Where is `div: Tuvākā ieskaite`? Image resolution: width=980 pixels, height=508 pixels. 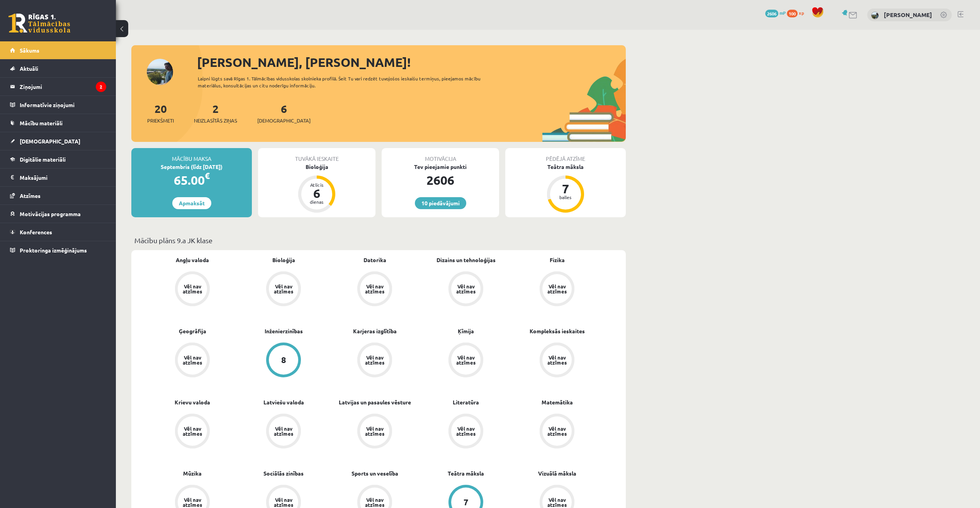 div: Tuvākā ieskaite is located at coordinates (317, 155).